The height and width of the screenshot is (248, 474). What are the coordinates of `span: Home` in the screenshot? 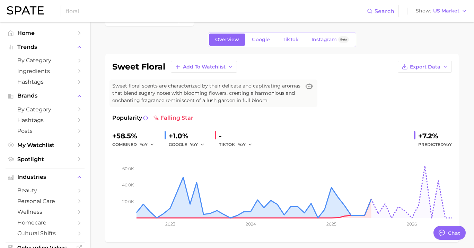 It's located at (45, 33).